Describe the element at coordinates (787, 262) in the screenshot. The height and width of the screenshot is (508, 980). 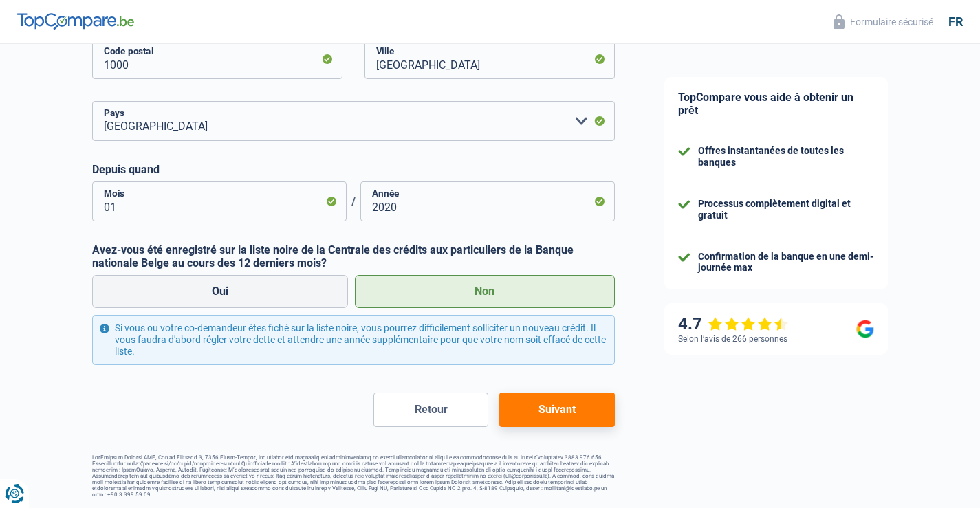
I see `div: Confirmation de la banque en une demi-journée max` at that location.